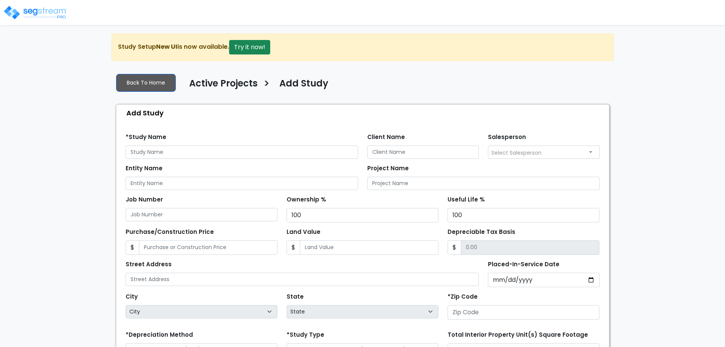 The image size is (725, 347). Describe the element at coordinates (524, 312) in the screenshot. I see `input: Zip Code` at that location.